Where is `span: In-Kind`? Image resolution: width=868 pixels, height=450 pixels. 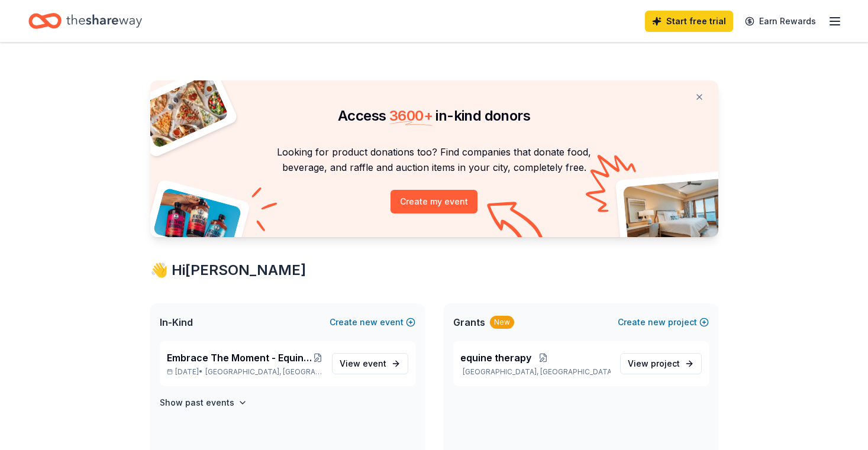
span: In-Kind is located at coordinates (177, 322).